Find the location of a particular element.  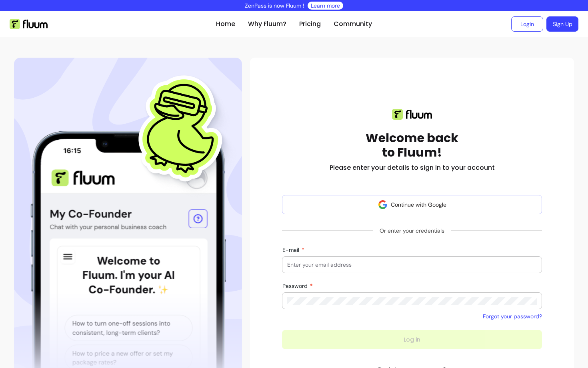

img: Fluum logo is located at coordinates (412, 114).